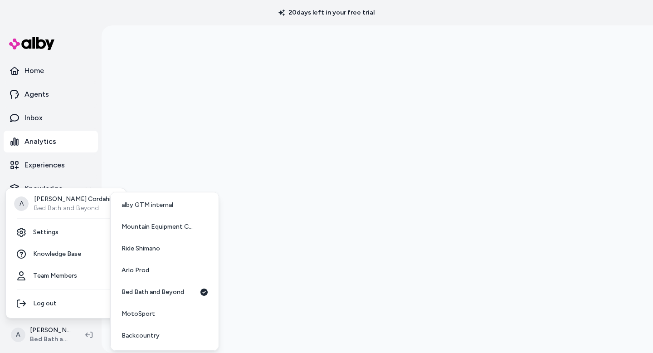  I want to click on p: 20 days left in your free trial, so click(327, 13).